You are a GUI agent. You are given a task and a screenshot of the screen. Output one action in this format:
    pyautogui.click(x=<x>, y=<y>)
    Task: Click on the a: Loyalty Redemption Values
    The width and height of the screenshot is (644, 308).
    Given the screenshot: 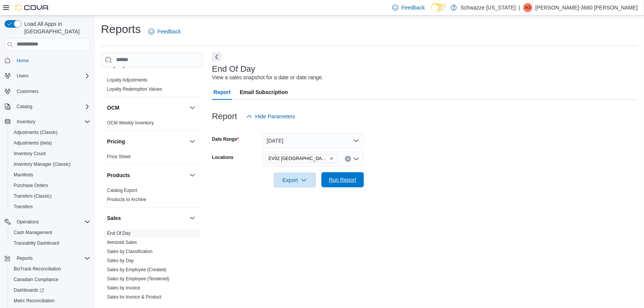 What is the action you would take?
    pyautogui.click(x=134, y=89)
    